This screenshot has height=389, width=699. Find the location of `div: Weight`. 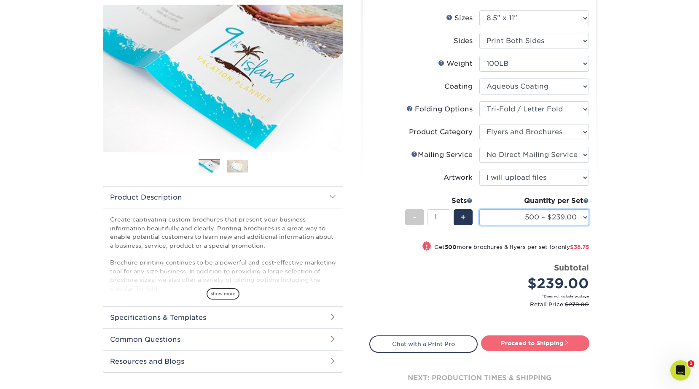

div: Weight is located at coordinates (455, 64).